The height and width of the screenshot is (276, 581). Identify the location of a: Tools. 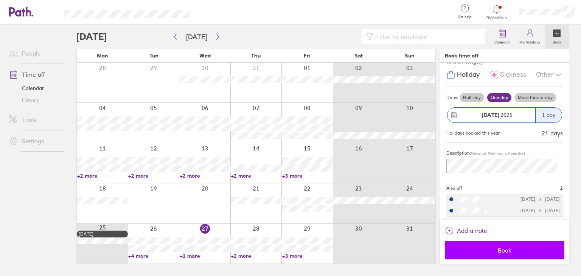
(33, 120).